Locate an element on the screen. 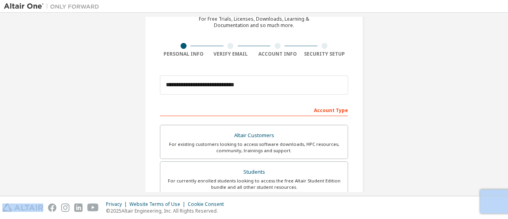 The width and height of the screenshot is (508, 219). div: For Free Trials, Licenses, Downloads, Learning & Documentation and so much more. is located at coordinates (254, 22).